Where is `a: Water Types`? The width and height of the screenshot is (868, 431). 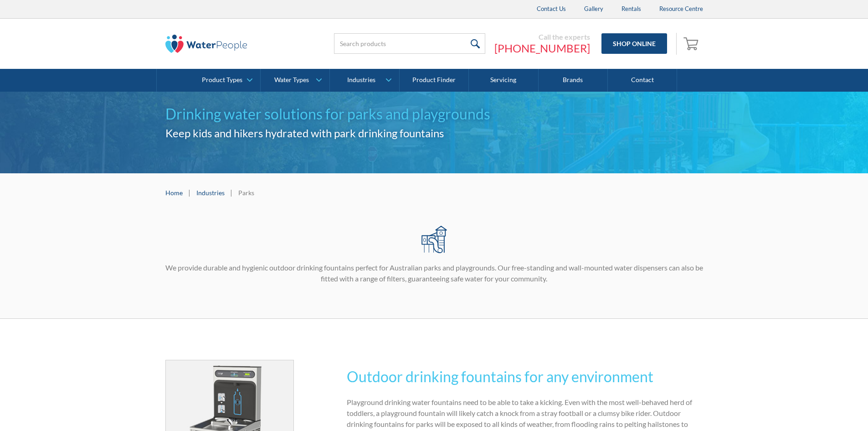 a: Water Types is located at coordinates (295, 80).